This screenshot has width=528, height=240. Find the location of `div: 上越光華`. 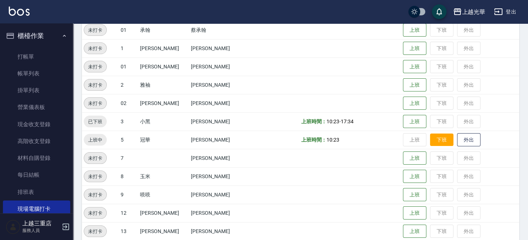

div: 上越光華 is located at coordinates (473, 12).